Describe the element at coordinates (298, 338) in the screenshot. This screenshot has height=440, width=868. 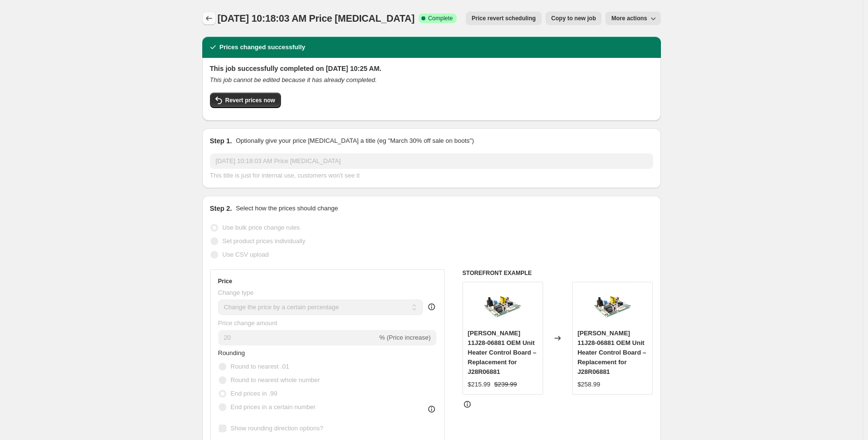
I see `input: -15` at that location.